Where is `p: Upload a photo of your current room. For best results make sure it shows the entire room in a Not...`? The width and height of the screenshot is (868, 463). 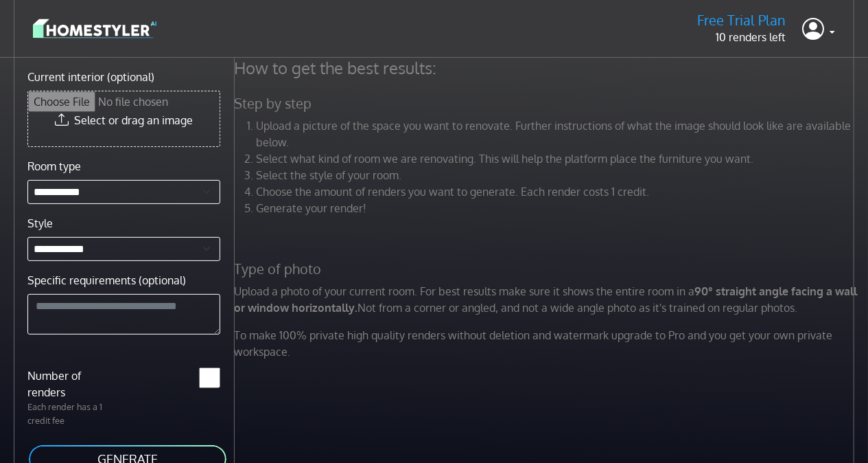
p: Upload a photo of your current room. For best results make sure it shows the entire room in a Not... is located at coordinates (546, 299).